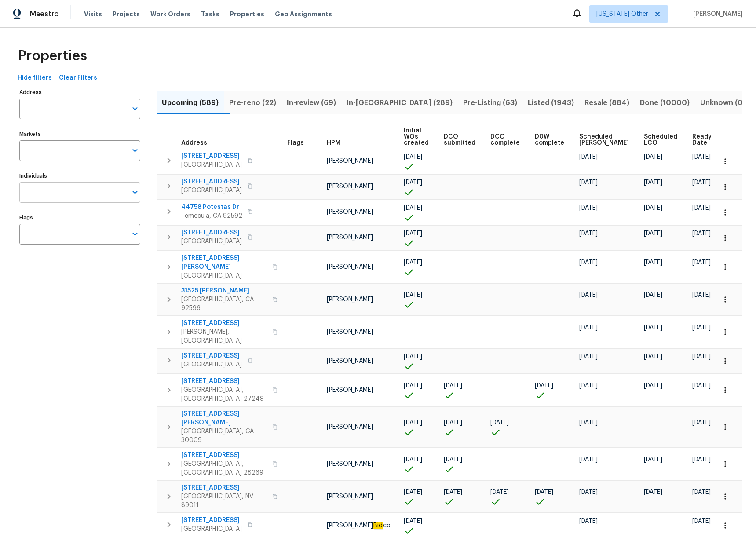  Describe the element at coordinates (93, 14) in the screenshot. I see `span: Visits` at that location.